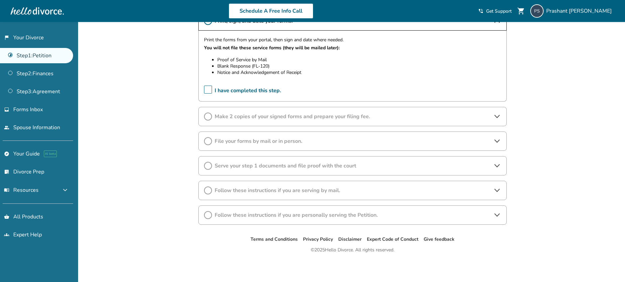 Image resolution: width=625 pixels, height=282 pixels. I want to click on div: Chat Widget, so click(609, 266).